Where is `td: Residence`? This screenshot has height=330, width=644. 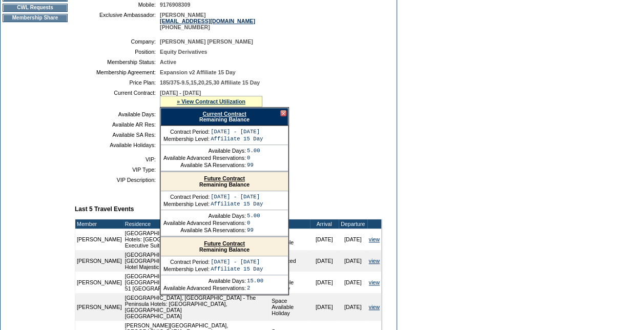
td: Residence is located at coordinates (197, 224).